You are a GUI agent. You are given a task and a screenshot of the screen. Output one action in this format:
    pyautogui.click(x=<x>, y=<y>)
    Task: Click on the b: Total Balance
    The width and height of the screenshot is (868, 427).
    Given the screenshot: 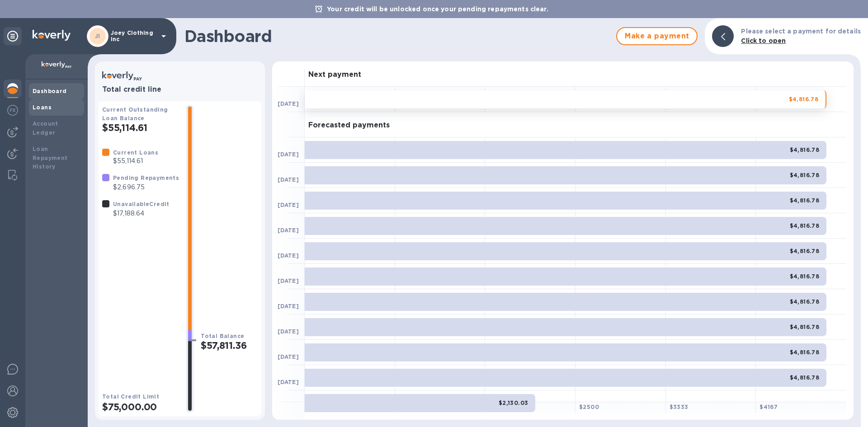 What is the action you would take?
    pyautogui.click(x=223, y=336)
    